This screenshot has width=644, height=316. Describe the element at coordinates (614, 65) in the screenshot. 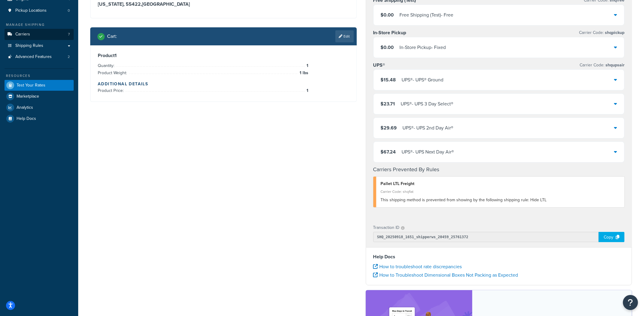

I see `span: shqupsair` at that location.